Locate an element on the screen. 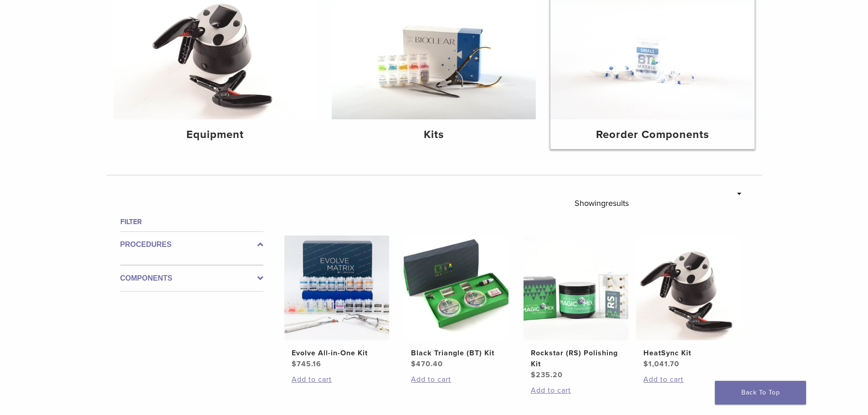 The width and height of the screenshot is (868, 415). img: HeatSync Kit is located at coordinates (689, 288).